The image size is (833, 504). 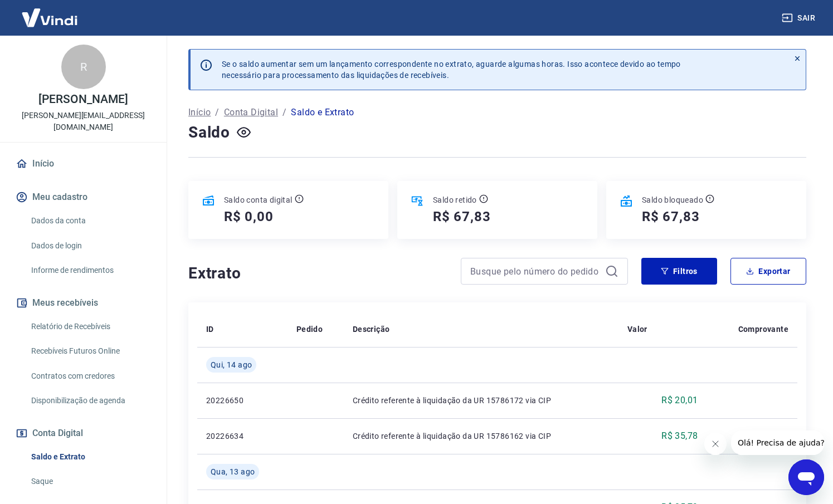 I want to click on img: Vindi, so click(x=49, y=17).